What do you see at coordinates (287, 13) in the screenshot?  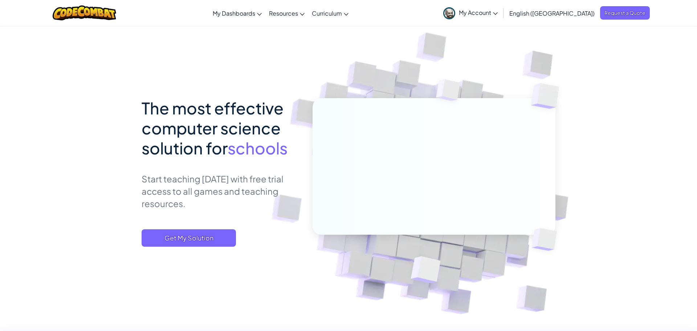 I see `a: Resources` at bounding box center [287, 13].